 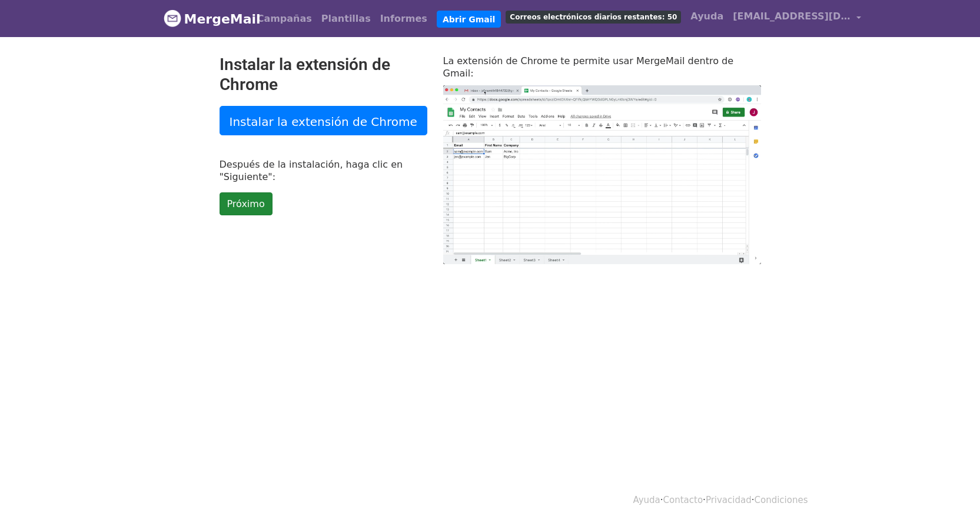 I want to click on font: Contacto, so click(x=684, y=500).